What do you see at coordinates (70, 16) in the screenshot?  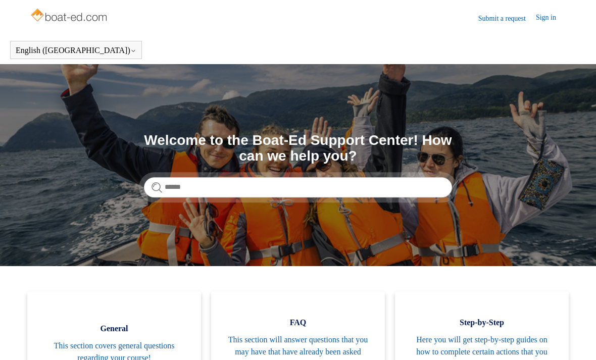 I see `img: Boat-Ed Help Center home page` at bounding box center [70, 16].